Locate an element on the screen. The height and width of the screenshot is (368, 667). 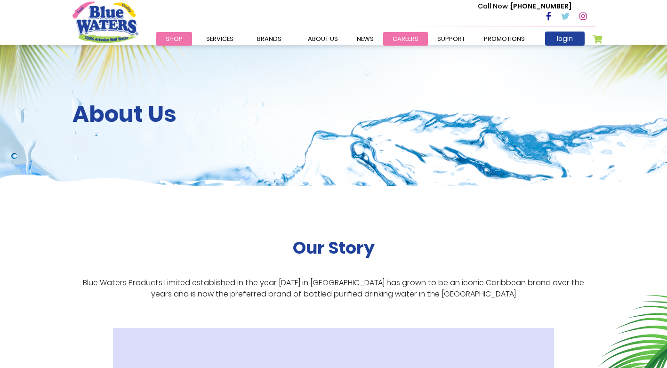
a: about us is located at coordinates (323, 39).